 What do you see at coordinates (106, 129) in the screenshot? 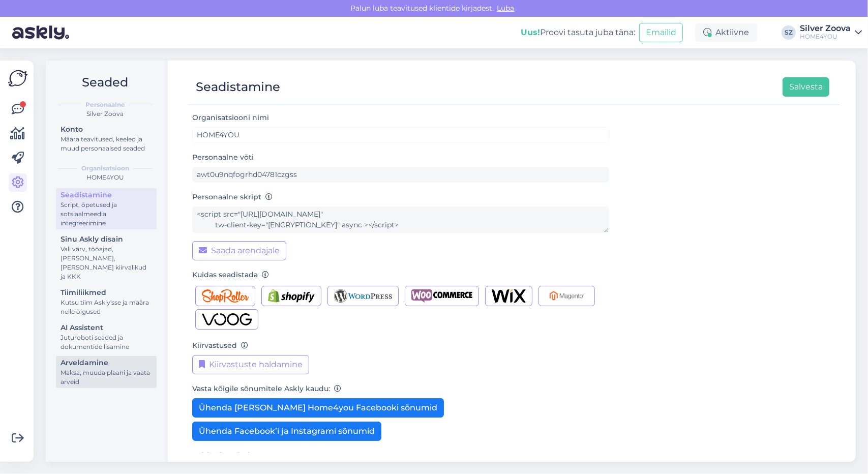
I see `div: Konto` at bounding box center [106, 129].